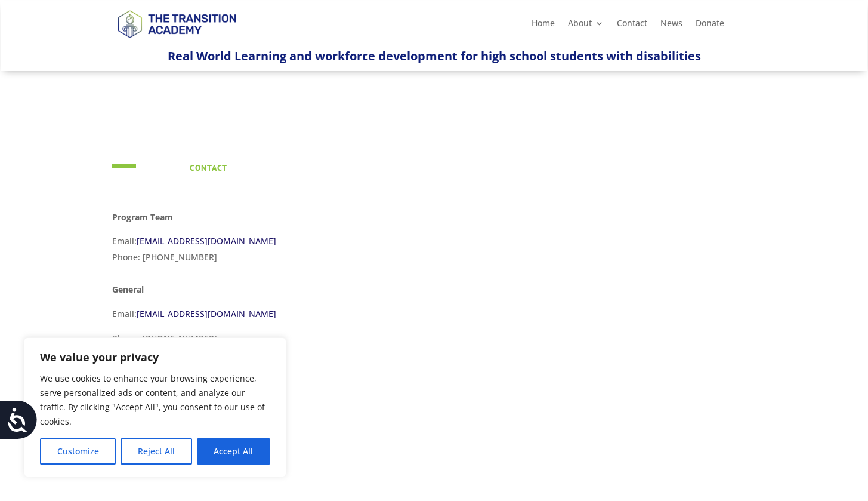 This screenshot has width=868, height=501. I want to click on button: Customize, so click(77, 451).